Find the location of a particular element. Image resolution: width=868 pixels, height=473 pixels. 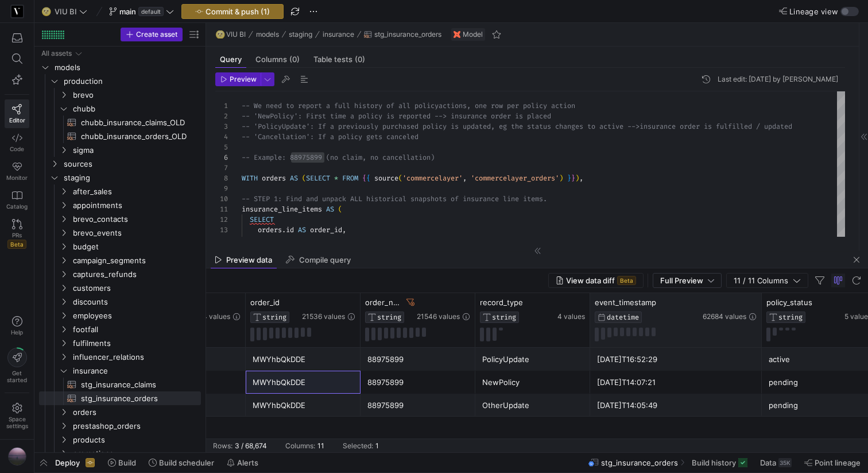

span: Build is located at coordinates (127, 462).